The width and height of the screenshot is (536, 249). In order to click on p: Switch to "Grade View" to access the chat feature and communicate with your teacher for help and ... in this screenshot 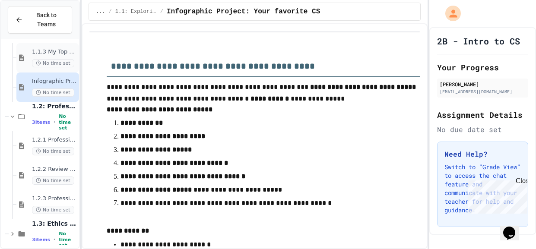, I will do `click(483, 189)`.